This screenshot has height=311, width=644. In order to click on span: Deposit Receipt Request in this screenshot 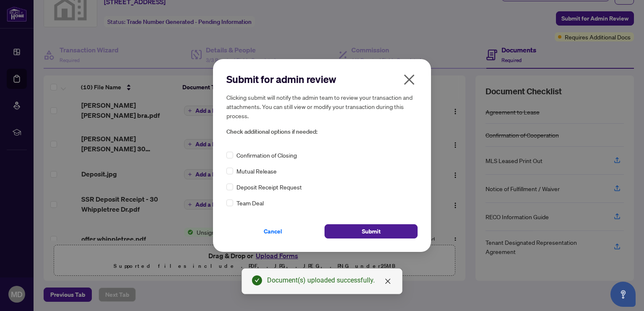, I will do `click(269, 187)`.